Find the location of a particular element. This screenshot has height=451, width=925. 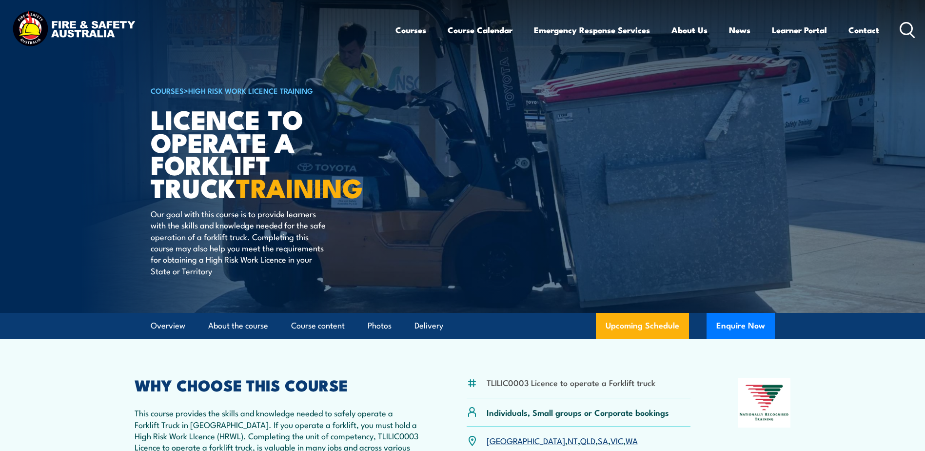

a: About the course is located at coordinates (238, 325).